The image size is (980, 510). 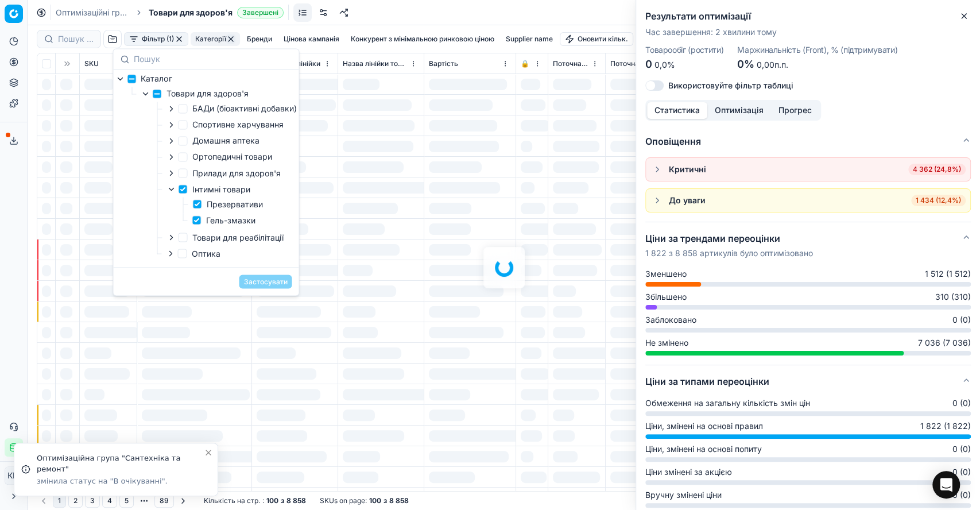 I want to click on span: Завершені, so click(x=260, y=13).